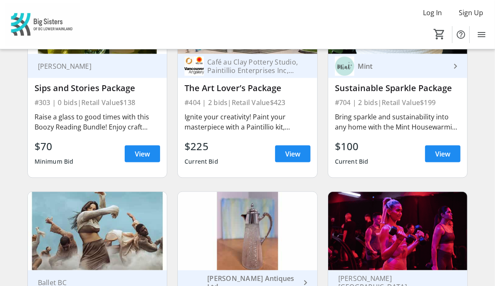 This screenshot has height=286, width=495. What do you see at coordinates (398, 102) in the screenshot?
I see `div: #704 | 2 bids | Retail Value $199` at bounding box center [398, 102].